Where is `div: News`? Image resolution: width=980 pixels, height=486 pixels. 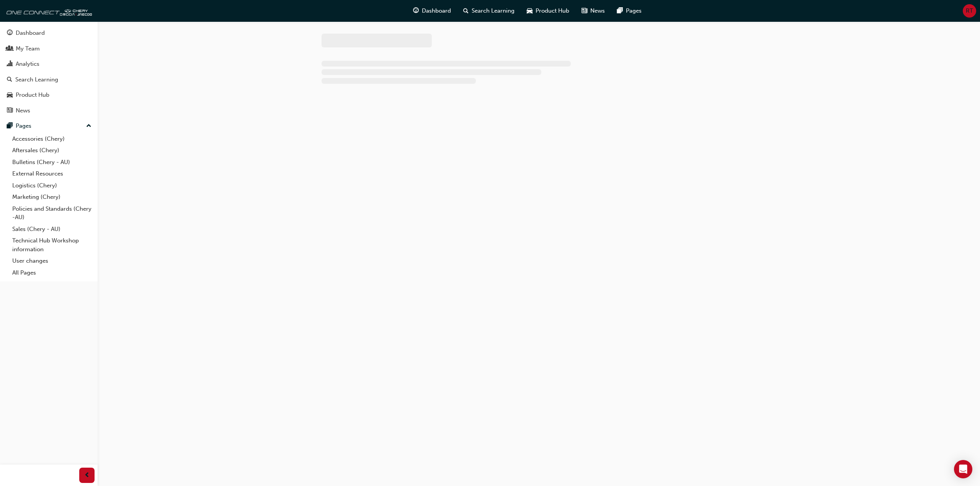 div: News is located at coordinates (23, 110).